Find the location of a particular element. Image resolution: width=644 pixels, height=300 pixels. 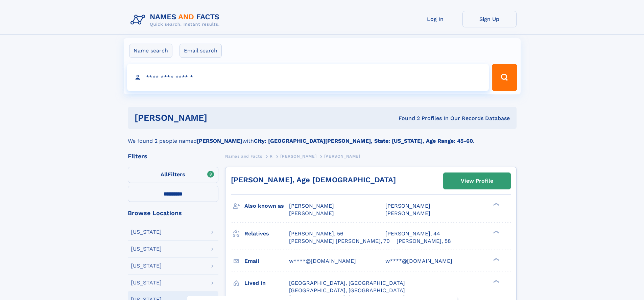

a: Names and Facts is located at coordinates (244, 156).